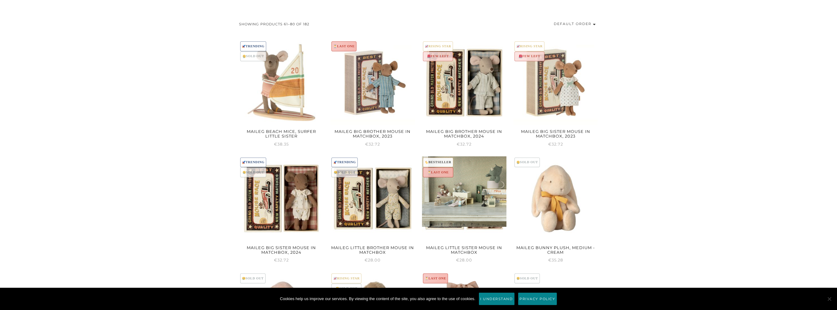 This screenshot has height=310, width=837. Describe the element at coordinates (282, 250) in the screenshot. I see `h2: Maileg Big Sister Mouse In Matchbox, 2024` at that location.